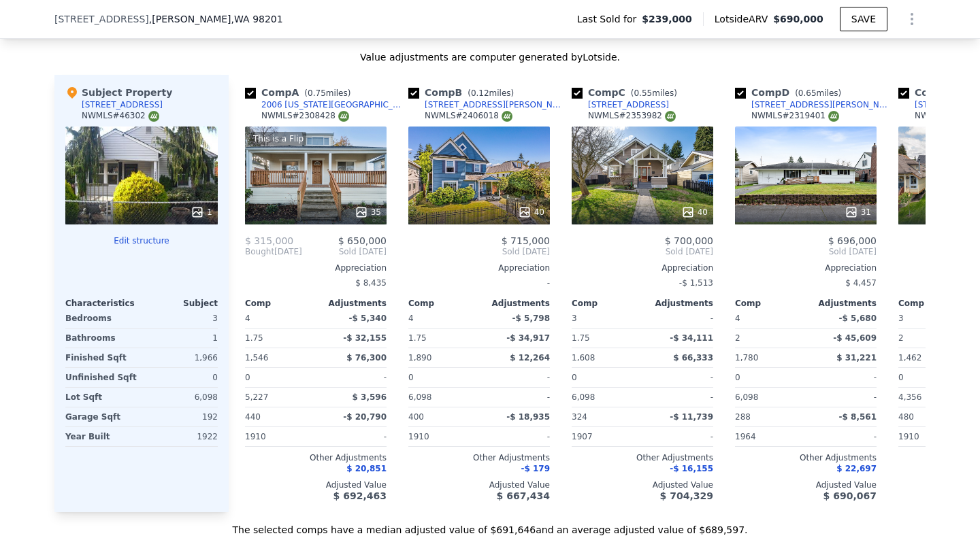  Describe the element at coordinates (850, 495) in the screenshot. I see `span: $ 690,067` at that location.